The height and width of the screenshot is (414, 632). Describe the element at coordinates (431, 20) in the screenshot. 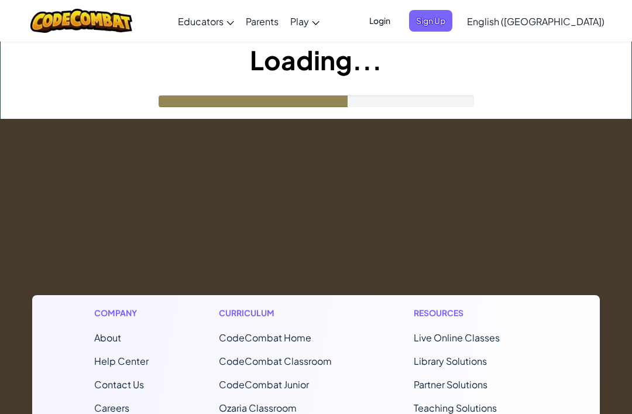

I see `button: Sign Up` at that location.